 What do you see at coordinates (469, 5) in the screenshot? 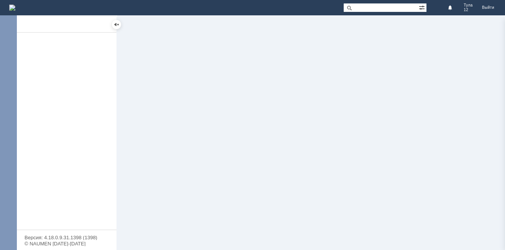
I see `span: Тула` at bounding box center [469, 5].